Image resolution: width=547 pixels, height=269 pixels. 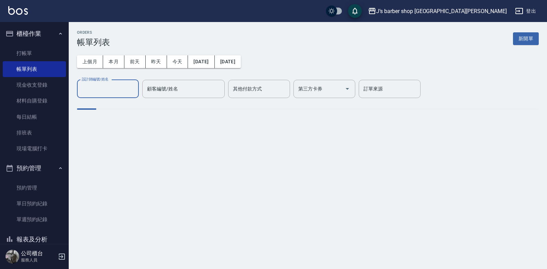 I want to click on button: 本月, so click(x=114, y=62).